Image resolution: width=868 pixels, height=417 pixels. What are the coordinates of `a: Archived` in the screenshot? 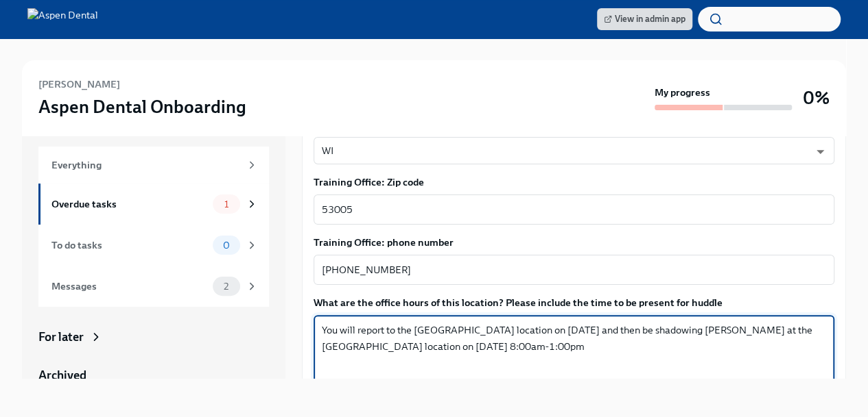 It's located at (154, 376).